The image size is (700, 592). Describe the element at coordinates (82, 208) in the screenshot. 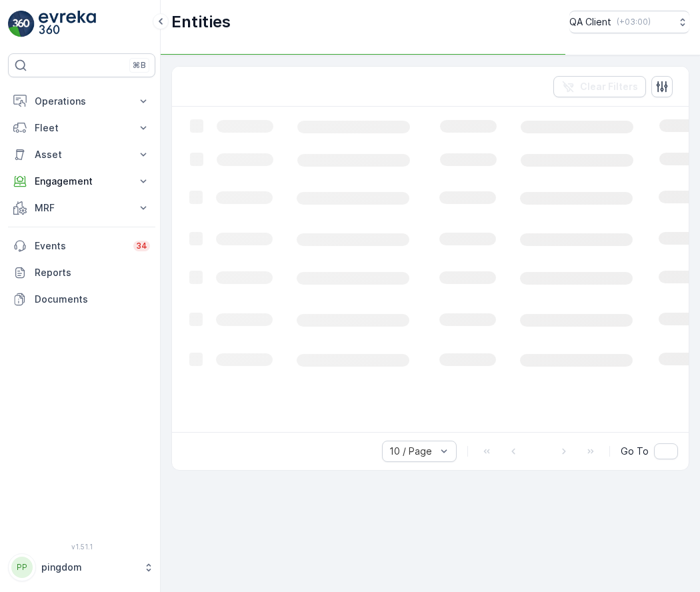

I see `button: MRF` at that location.